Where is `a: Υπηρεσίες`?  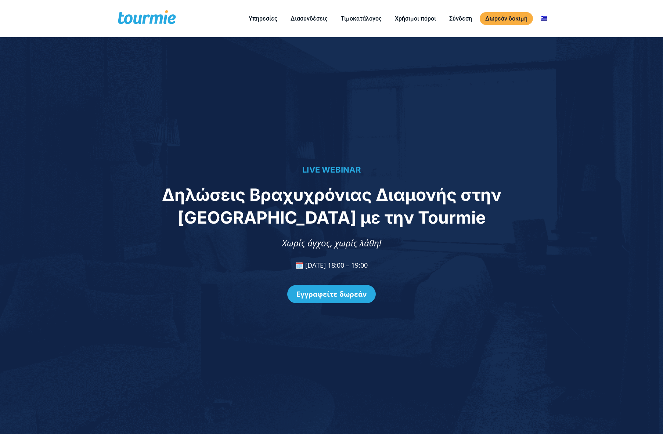 a: Υπηρεσίες is located at coordinates (263, 18).